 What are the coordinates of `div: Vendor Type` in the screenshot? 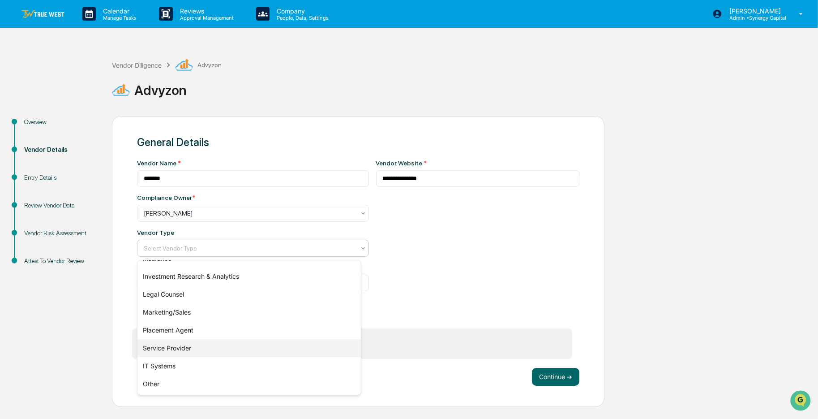 It's located at (155, 232).